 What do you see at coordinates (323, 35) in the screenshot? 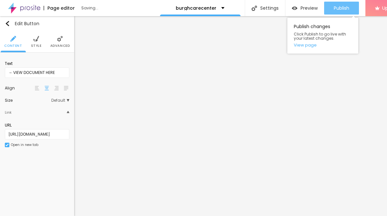
I see `div: Publish changes` at bounding box center [323, 35].